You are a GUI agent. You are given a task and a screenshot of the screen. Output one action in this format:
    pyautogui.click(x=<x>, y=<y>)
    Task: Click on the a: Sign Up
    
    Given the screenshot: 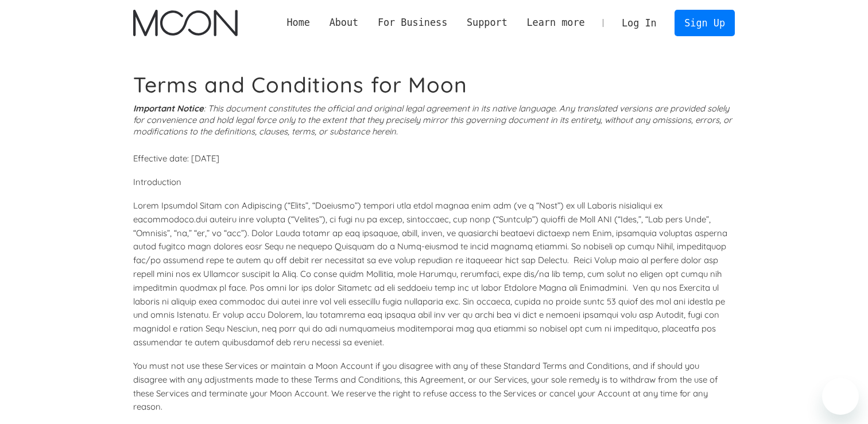 What is the action you would take?
    pyautogui.click(x=704, y=23)
    